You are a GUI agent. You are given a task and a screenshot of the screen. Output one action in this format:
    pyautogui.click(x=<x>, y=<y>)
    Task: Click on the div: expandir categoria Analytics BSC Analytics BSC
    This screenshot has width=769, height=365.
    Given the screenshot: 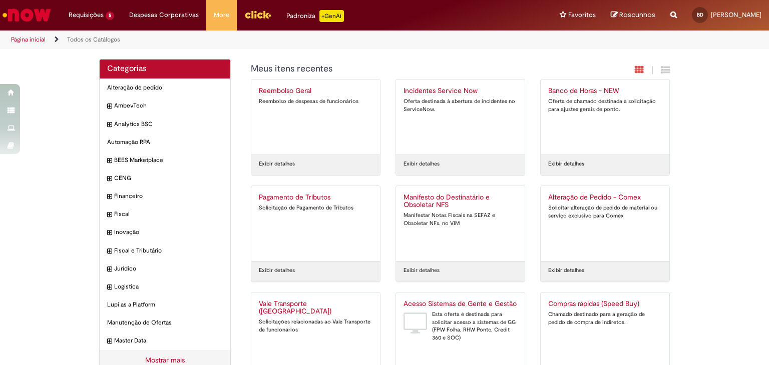 What is the action you would take?
    pyautogui.click(x=165, y=124)
    